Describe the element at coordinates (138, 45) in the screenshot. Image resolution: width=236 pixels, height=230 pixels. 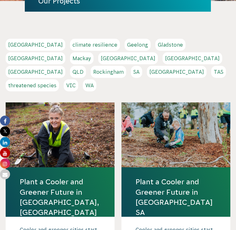
I see `a: Geelong` at that location.